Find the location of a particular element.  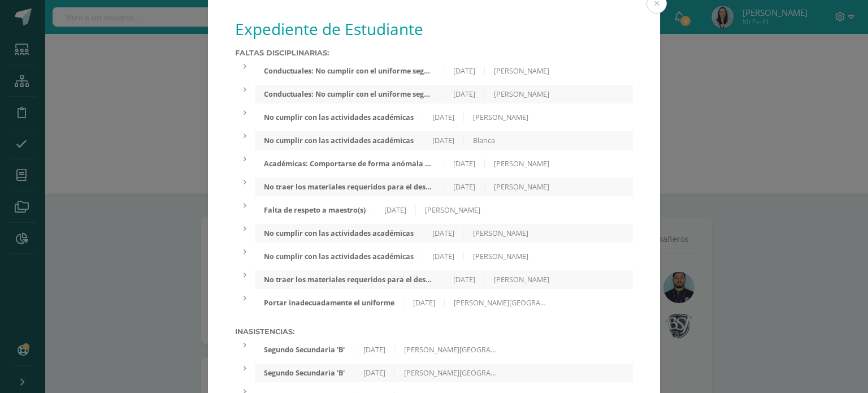

label: Inasistencias: is located at coordinates (434, 332).